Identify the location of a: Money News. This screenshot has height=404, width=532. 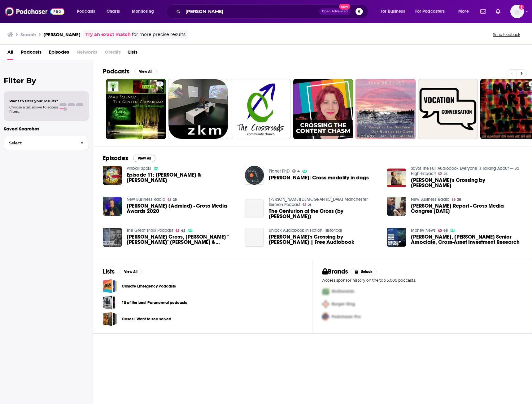
(424, 230).